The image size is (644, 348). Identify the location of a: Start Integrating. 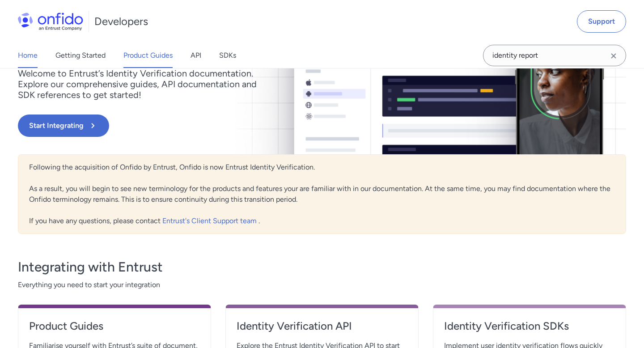
(231, 126).